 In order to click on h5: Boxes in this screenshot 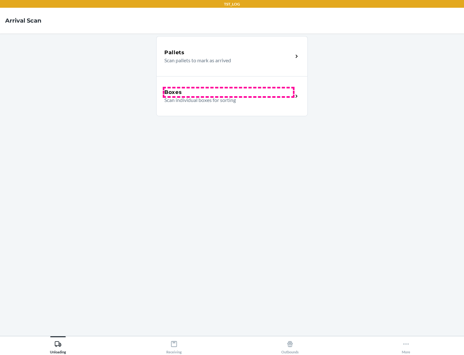, I will do `click(173, 92)`.